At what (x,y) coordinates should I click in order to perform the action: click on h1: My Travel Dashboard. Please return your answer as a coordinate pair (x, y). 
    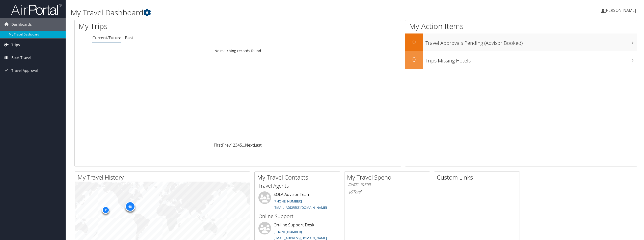
    Looking at the image, I should click on (261, 13).